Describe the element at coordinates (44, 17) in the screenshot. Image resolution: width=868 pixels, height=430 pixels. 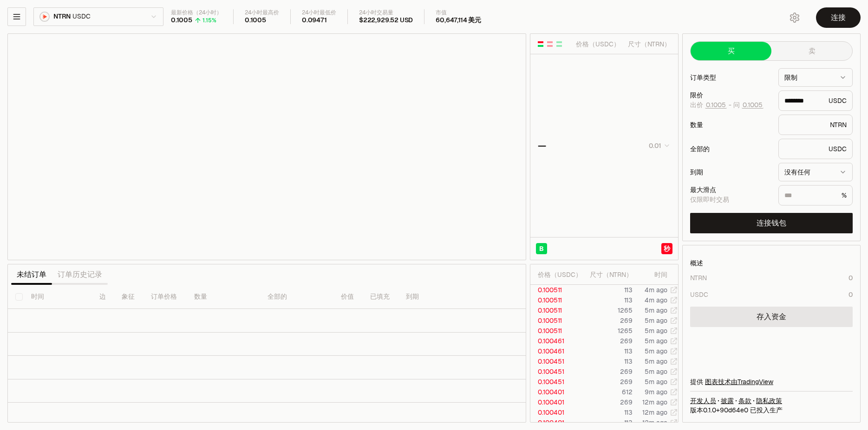
I see `img: NTRN Logo` at that location.